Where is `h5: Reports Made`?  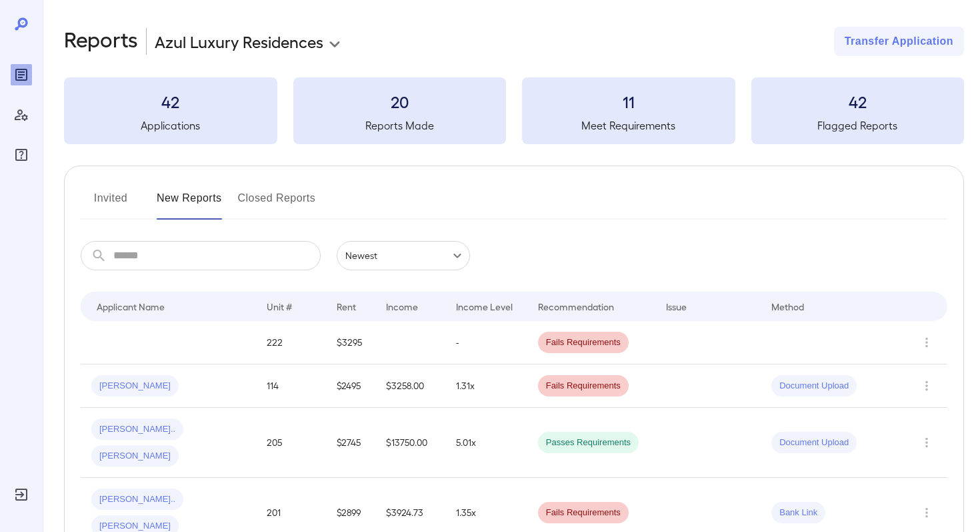
h5: Reports Made is located at coordinates (400, 126).